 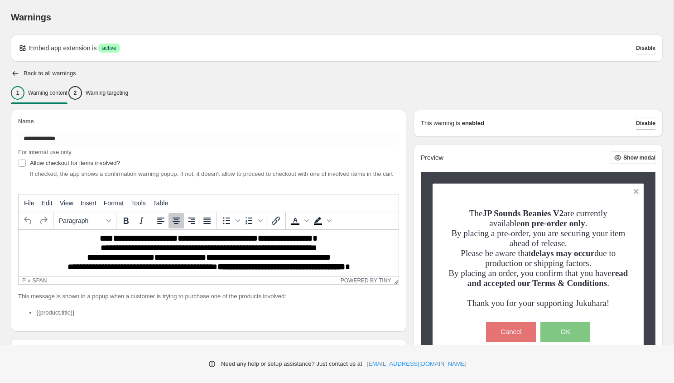 What do you see at coordinates (50, 73) in the screenshot?
I see `h2: Back to all warnings` at bounding box center [50, 73].